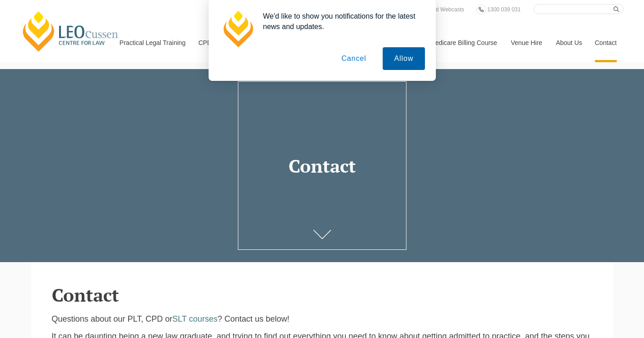 The height and width of the screenshot is (338, 644). What do you see at coordinates (341, 21) in the screenshot?
I see `div: We'd like to show you notifications for the latest news and updates.` at bounding box center [341, 21].